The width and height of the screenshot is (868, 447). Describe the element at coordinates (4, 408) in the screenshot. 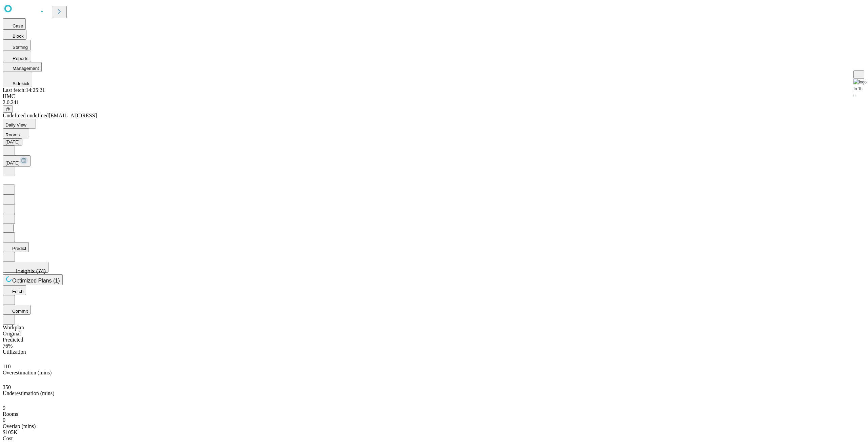

I see `span: 9` at that location.